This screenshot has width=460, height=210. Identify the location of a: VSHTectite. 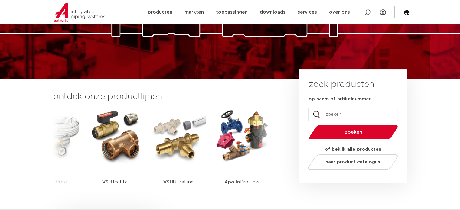
(115, 155).